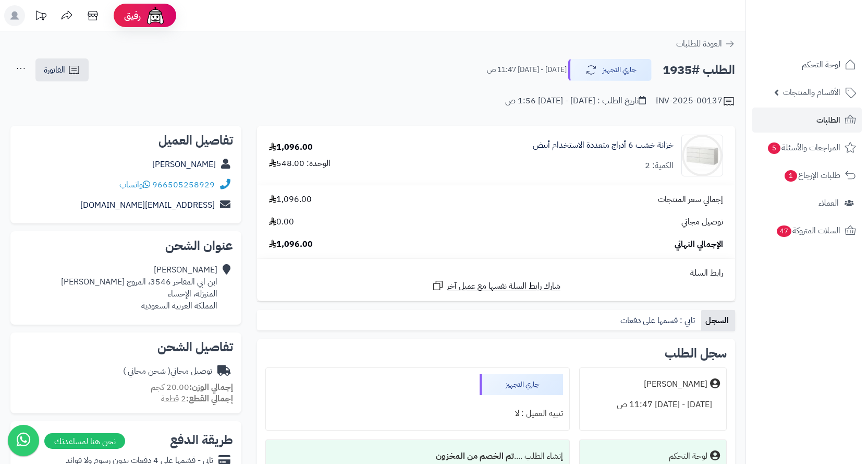 The height and width of the screenshot is (464, 868). Describe the element at coordinates (211, 388) in the screenshot. I see `strong: إجمالي الوزن:` at that location.